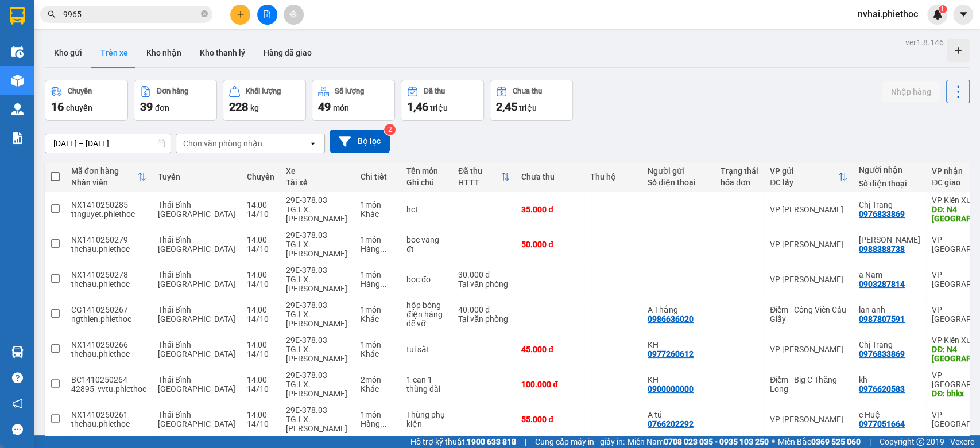 The height and width of the screenshot is (448, 980). Describe the element at coordinates (17, 429) in the screenshot. I see `span: message` at that location.